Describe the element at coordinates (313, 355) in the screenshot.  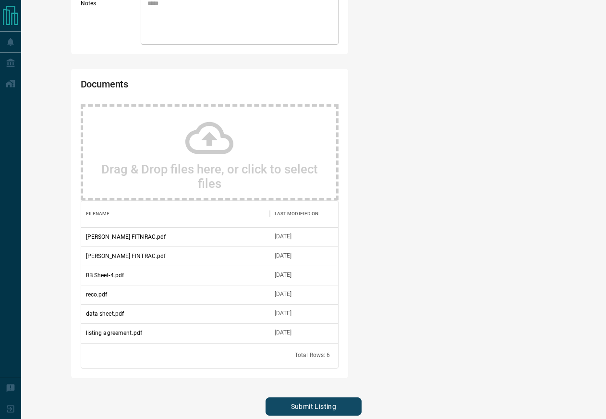
I see `div: Total Rows: 6` at that location.